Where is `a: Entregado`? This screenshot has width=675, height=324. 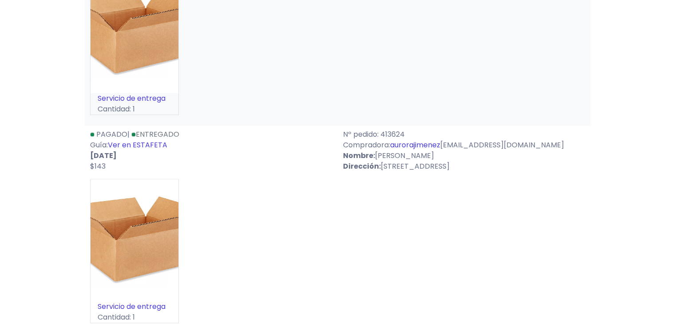
a: Entregado is located at coordinates (155, 134).